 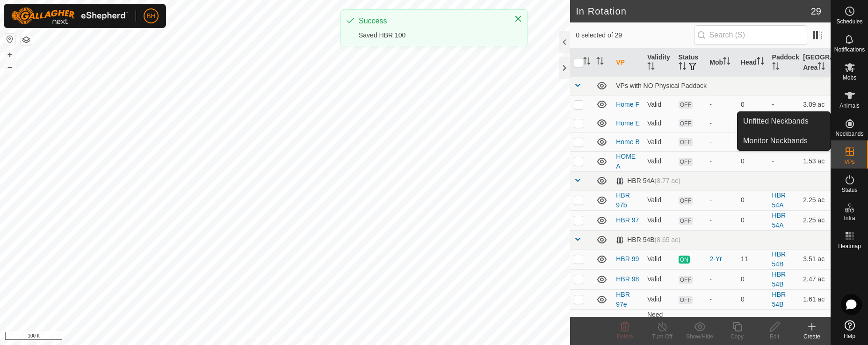 What do you see at coordinates (432, 21) in the screenshot?
I see `div: Success` at bounding box center [432, 21].